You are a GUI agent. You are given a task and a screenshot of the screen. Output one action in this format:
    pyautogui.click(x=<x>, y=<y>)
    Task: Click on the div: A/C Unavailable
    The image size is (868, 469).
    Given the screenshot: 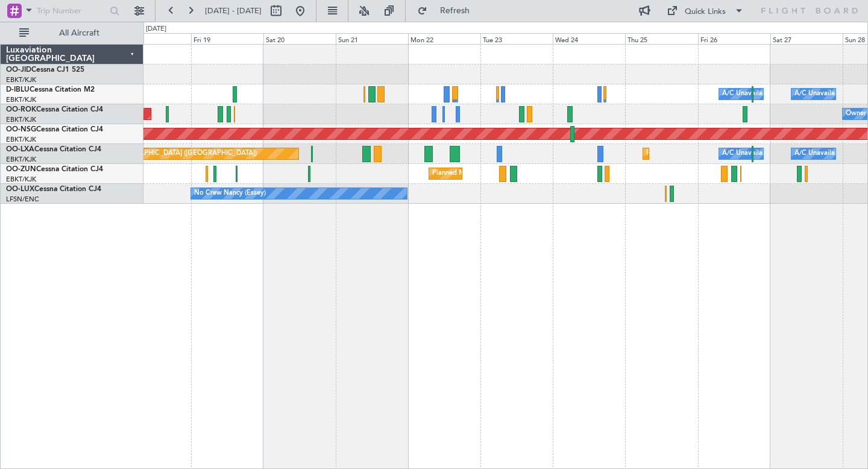 What is the action you would take?
    pyautogui.click(x=818, y=153)
    